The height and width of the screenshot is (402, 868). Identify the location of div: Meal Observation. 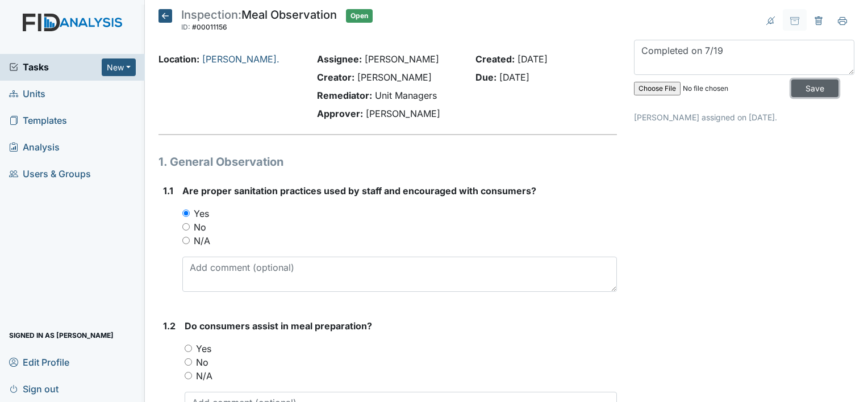
(259, 22).